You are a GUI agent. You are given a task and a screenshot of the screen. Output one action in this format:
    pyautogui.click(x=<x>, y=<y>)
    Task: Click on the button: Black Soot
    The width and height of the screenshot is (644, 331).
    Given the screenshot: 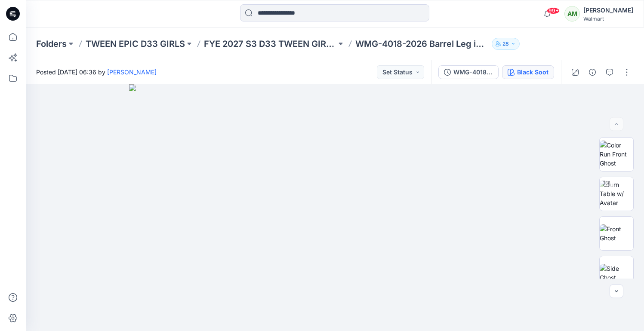 What is the action you would take?
    pyautogui.click(x=528, y=72)
    